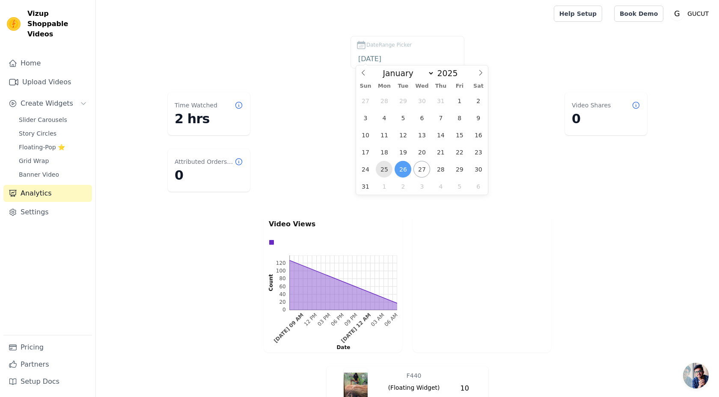 The width and height of the screenshot is (719, 397). What do you see at coordinates (335, 327) in the screenshot?
I see `g: bottom ticks` at bounding box center [335, 327].